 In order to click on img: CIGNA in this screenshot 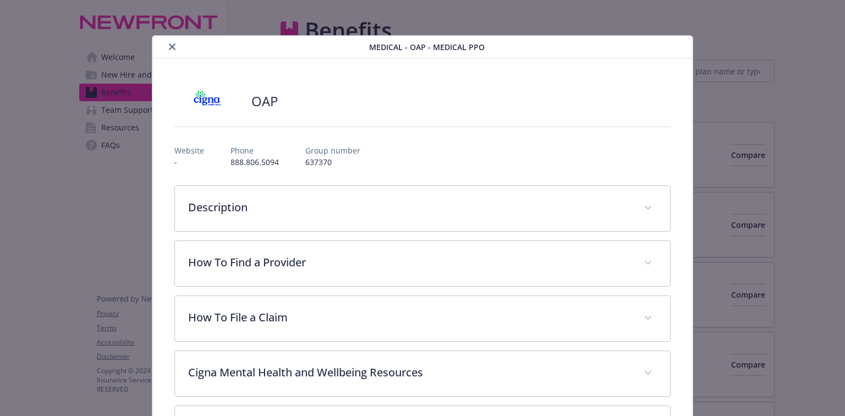, I will do `click(207, 101)`.